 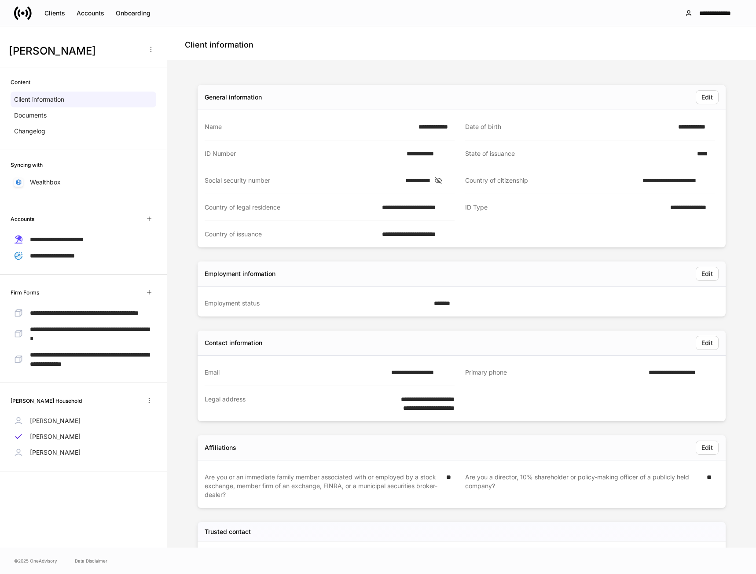 I want to click on div: Date of birth, so click(x=569, y=127).